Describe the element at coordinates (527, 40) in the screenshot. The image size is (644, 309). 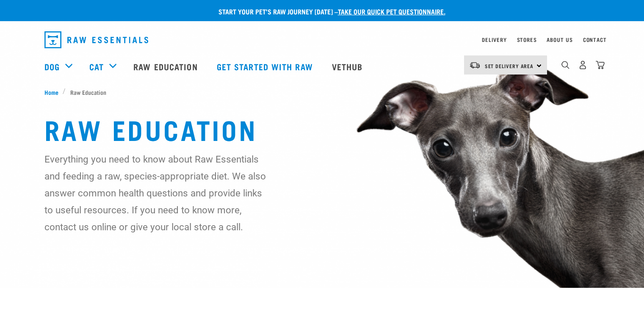
I see `a: Stores` at that location.